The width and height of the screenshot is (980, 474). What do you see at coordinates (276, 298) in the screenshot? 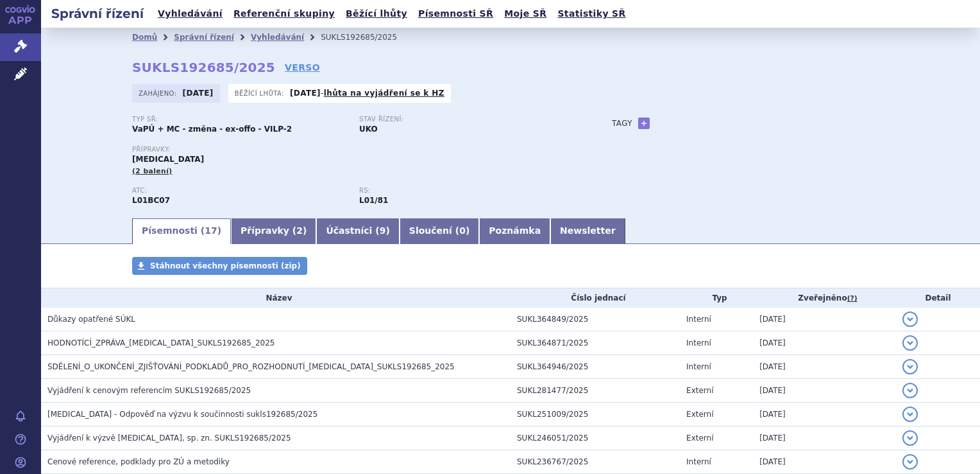
I see `th: Název` at bounding box center [276, 298].